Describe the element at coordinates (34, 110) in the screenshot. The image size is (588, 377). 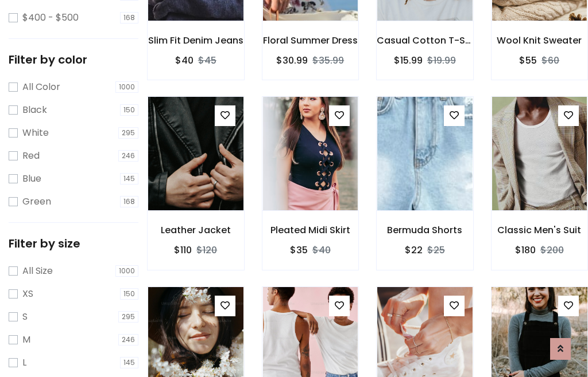
I see `label: Black` at that location.